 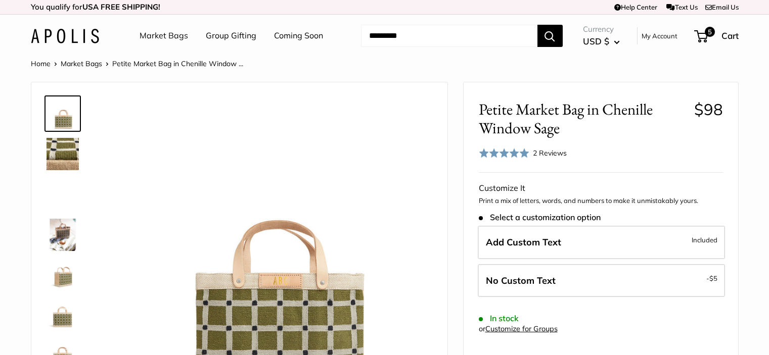 What do you see at coordinates (596, 41) in the screenshot?
I see `span: USD $` at bounding box center [596, 41].